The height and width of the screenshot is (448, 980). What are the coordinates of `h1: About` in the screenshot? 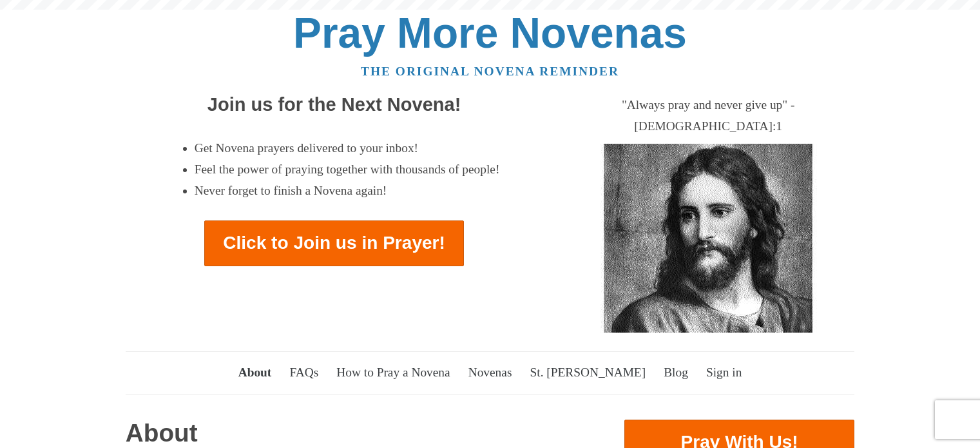 It's located at (365, 433).